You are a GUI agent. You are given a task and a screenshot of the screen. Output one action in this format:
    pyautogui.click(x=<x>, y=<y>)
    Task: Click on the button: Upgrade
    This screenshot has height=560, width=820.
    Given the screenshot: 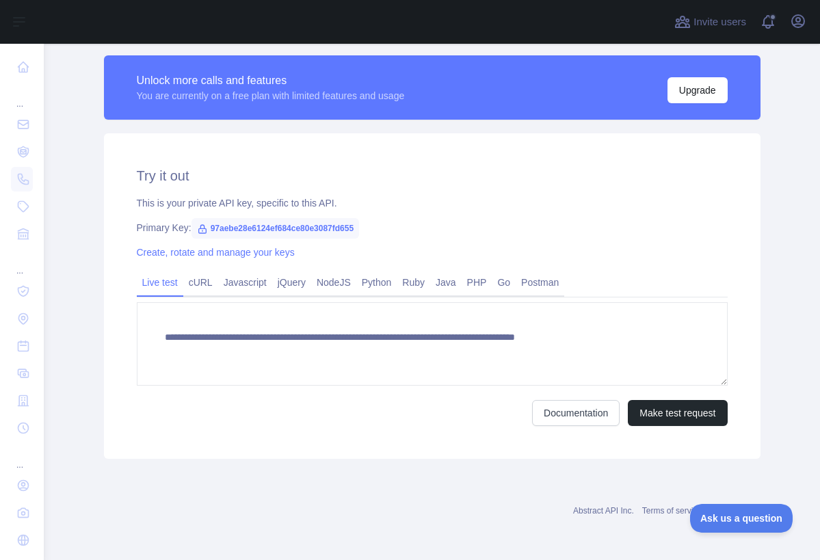 What is the action you would take?
    pyautogui.click(x=698, y=90)
    